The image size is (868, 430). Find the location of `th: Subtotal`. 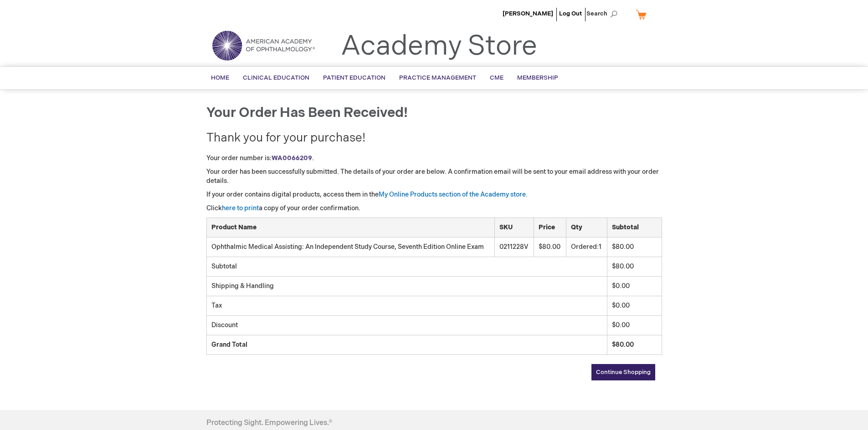

th: Subtotal is located at coordinates (634, 227).